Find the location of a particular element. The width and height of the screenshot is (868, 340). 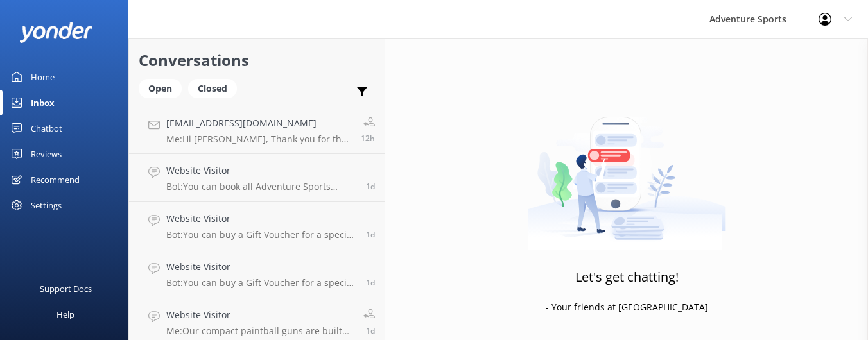

a: Closed is located at coordinates (216, 88).